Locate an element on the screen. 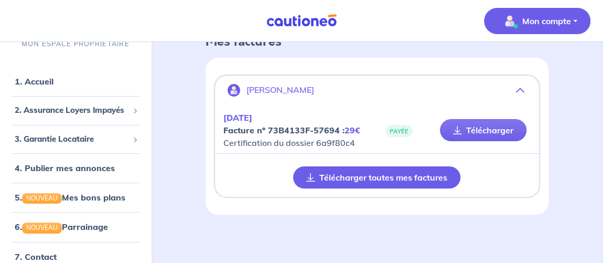  img: Cautioneo is located at coordinates (301, 20).